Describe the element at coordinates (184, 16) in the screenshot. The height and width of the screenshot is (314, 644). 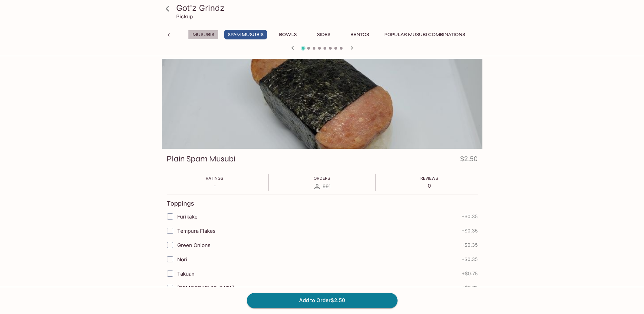
I see `p: Pickup` at that location.